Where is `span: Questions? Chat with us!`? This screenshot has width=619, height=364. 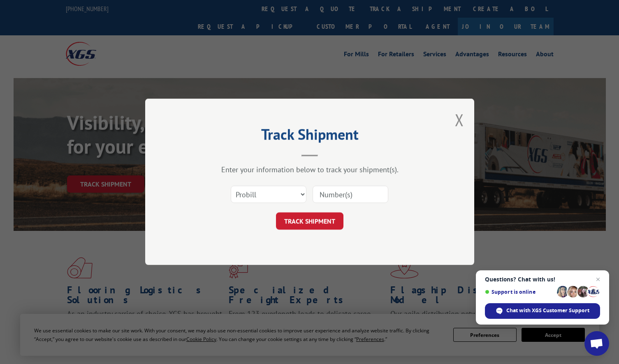 span: Questions? Chat with us! is located at coordinates (542, 280).